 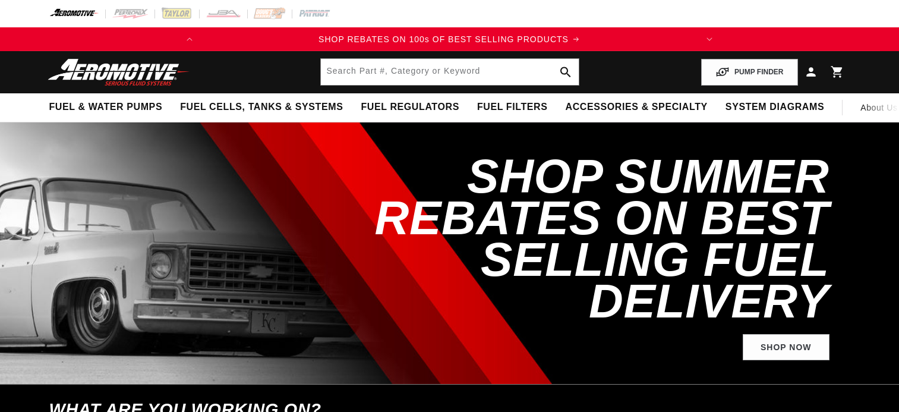 I want to click on h2: SHOP SUMMER REBATES ON BEST SELLING FUEL DELIVERY, so click(x=575, y=239).